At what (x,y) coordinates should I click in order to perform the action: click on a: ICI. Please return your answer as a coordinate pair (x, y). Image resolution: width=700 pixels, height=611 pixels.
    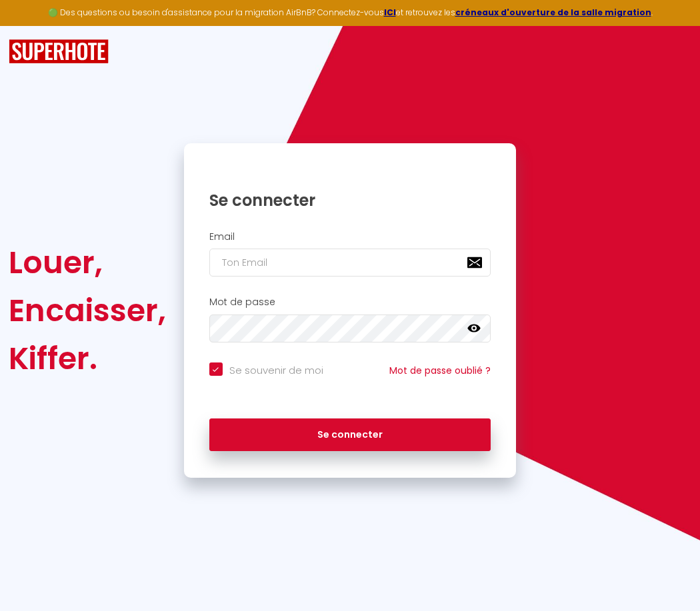
    Looking at the image, I should click on (390, 12).